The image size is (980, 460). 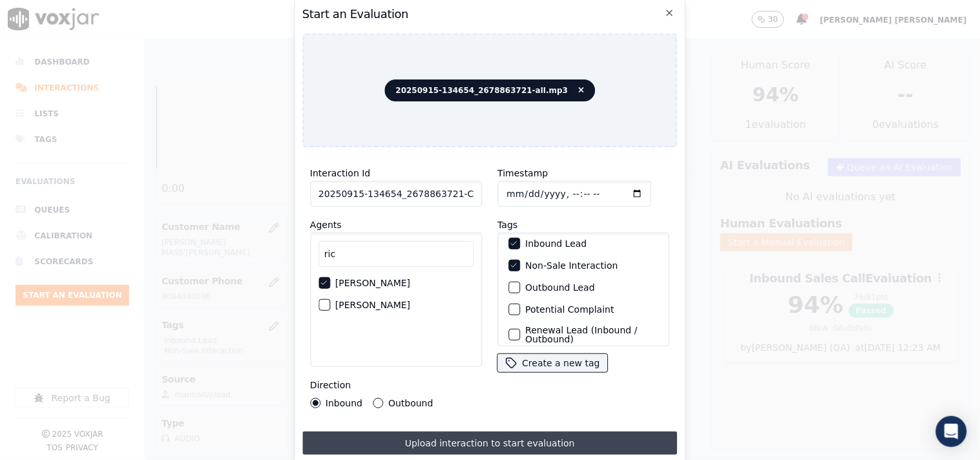 What do you see at coordinates (326, 225) in the screenshot?
I see `label: Agents` at bounding box center [326, 225].